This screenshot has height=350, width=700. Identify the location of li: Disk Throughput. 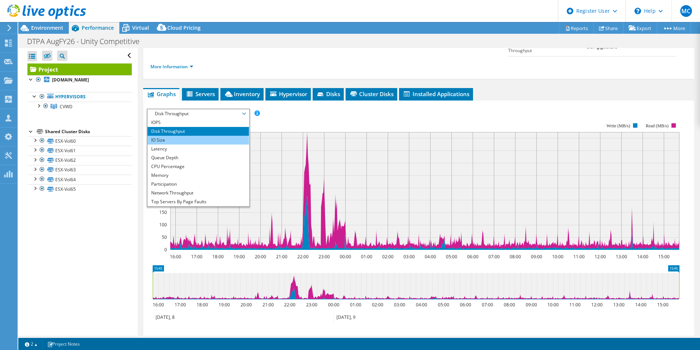
(198, 131).